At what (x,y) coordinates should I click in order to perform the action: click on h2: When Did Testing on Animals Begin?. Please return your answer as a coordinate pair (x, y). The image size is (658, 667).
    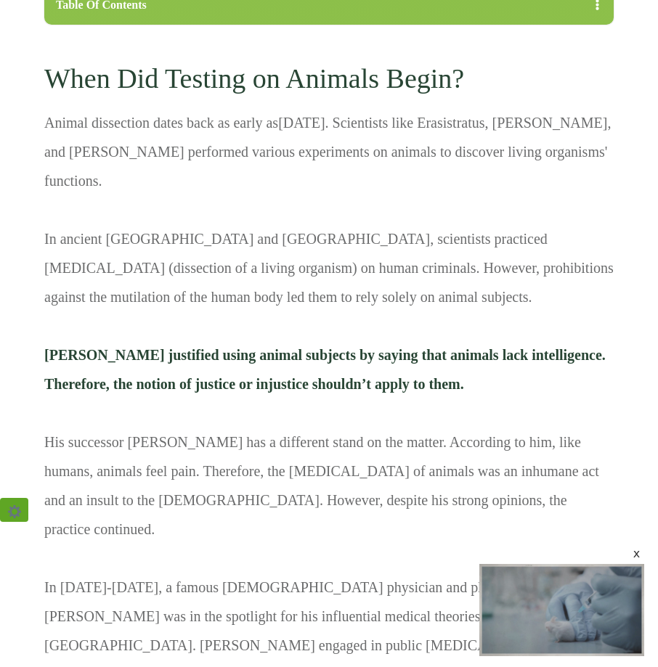
    Looking at the image, I should click on (329, 73).